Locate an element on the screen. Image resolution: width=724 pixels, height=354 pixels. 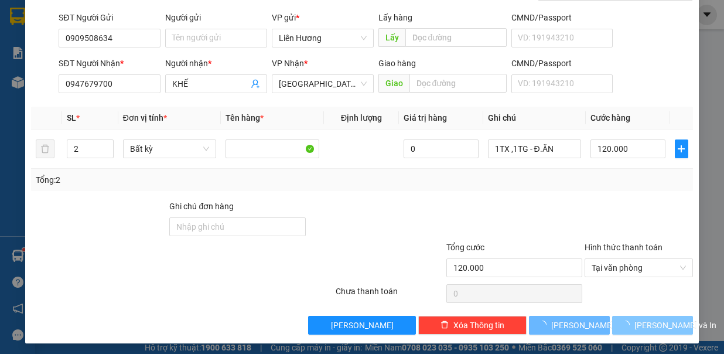
input: 0 is located at coordinates (441, 149).